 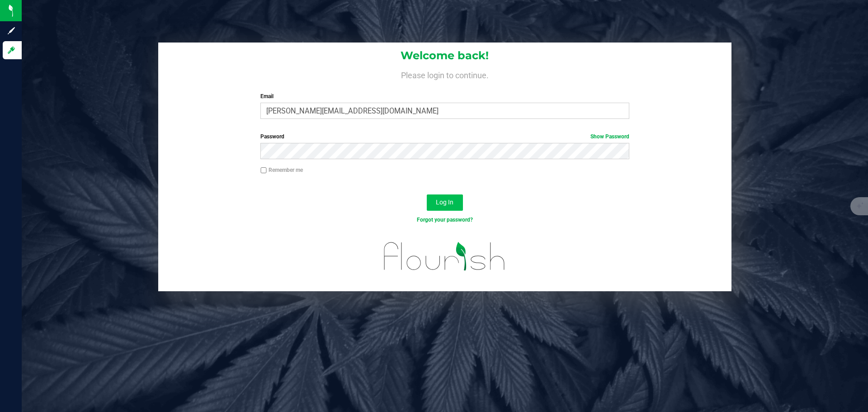 What do you see at coordinates (445, 74) in the screenshot?
I see `h4: Please login to continue.` at bounding box center [445, 74].